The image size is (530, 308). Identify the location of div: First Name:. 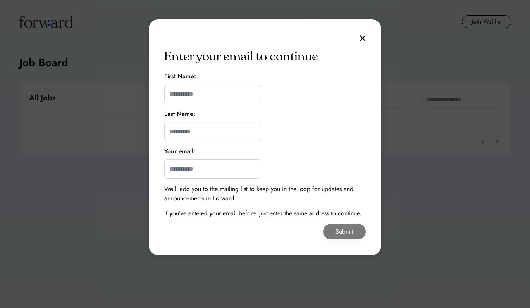
(180, 76).